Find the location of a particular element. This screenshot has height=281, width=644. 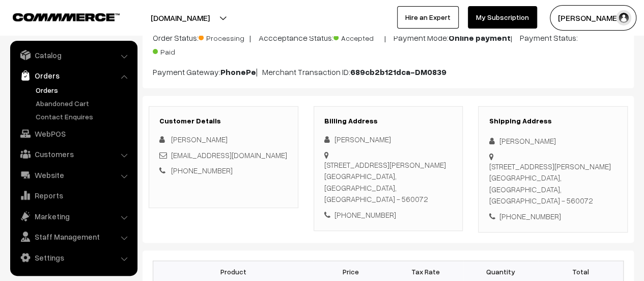

a: Contact Enquires is located at coordinates (83, 116).